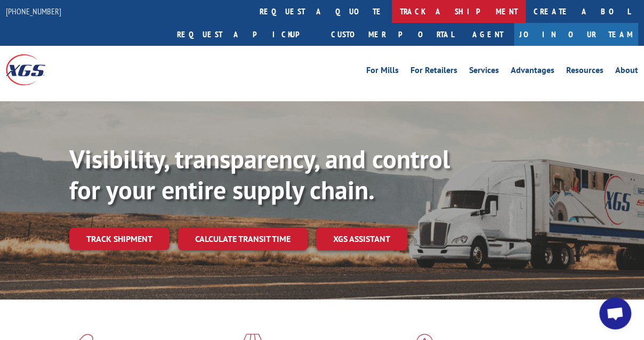  I want to click on a: For Retailers, so click(434, 72).